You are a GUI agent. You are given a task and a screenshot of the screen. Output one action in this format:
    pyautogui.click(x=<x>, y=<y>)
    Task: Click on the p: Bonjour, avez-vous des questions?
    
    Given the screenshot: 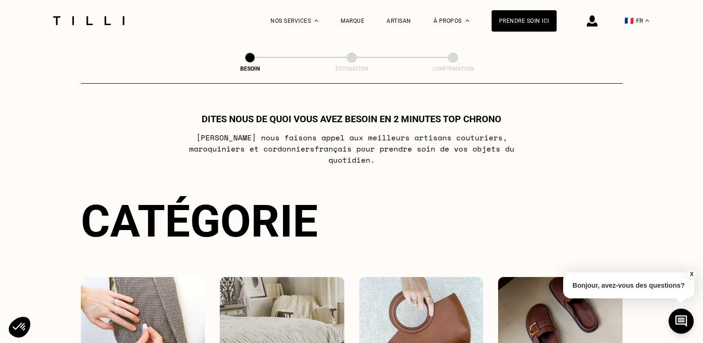 What is the action you would take?
    pyautogui.click(x=628, y=285)
    